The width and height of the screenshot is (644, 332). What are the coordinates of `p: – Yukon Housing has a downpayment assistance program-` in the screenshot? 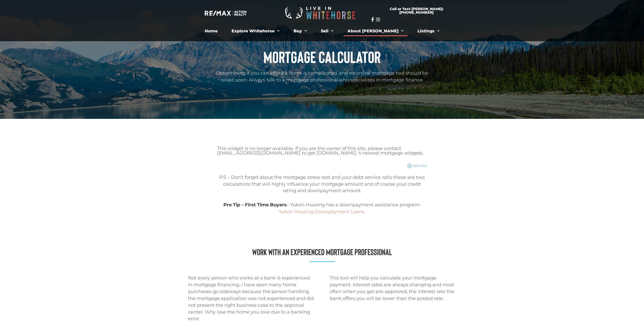 It's located at (322, 208).